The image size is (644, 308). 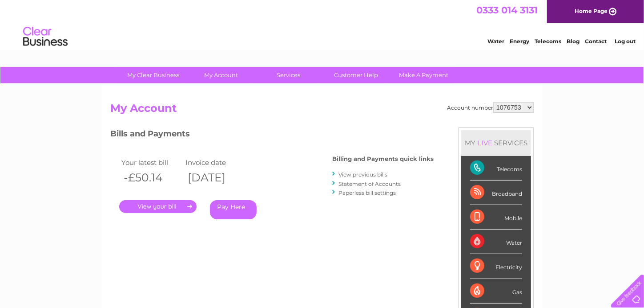 What do you see at coordinates (496, 143) in the screenshot?
I see `div: MY SERVICES` at bounding box center [496, 143].